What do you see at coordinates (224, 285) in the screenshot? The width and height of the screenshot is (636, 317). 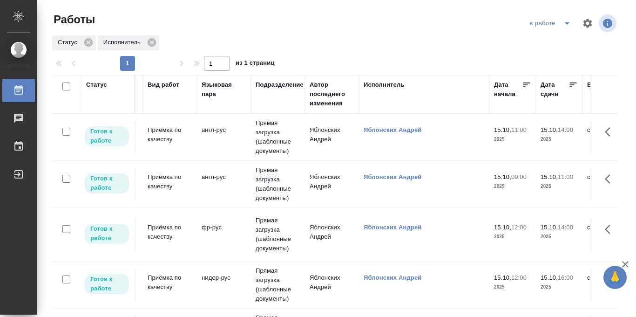 I see `td: нидер-рус` at bounding box center [224, 285].